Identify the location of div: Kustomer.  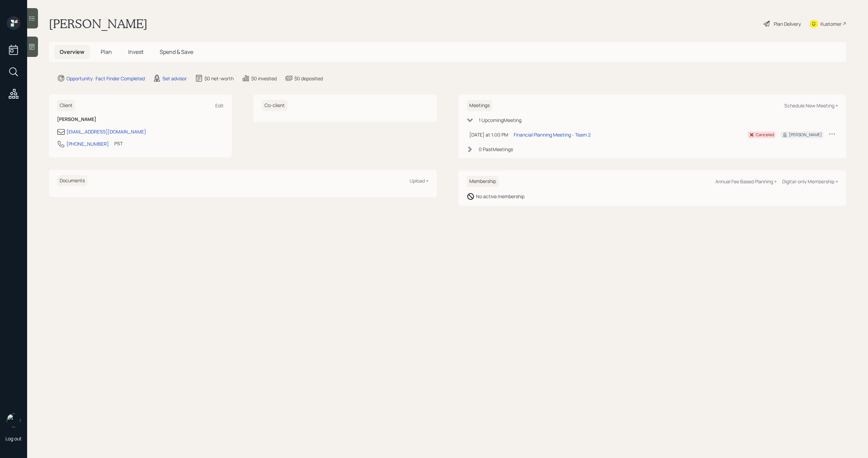
(831, 24).